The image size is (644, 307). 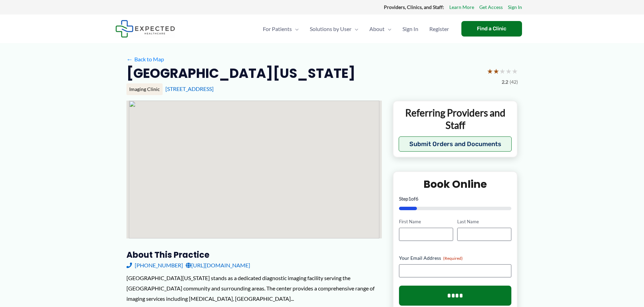 What do you see at coordinates (426, 221) in the screenshot?
I see `label: First Name` at bounding box center [426, 221].